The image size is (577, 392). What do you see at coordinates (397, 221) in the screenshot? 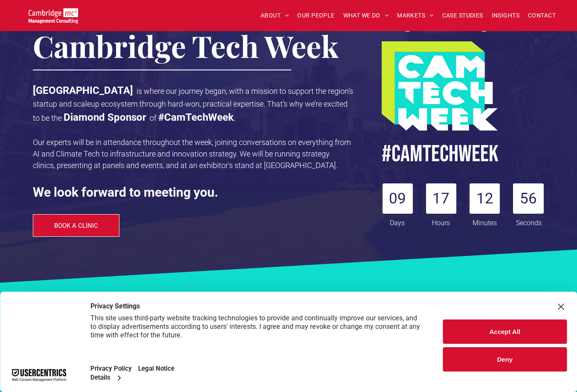
I see `div: Days` at bounding box center [397, 221].